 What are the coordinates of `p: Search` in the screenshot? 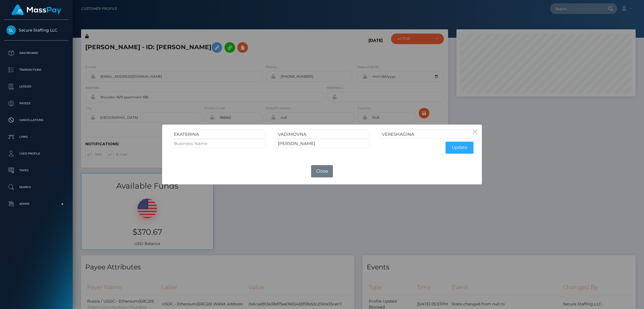 It's located at (36, 187).